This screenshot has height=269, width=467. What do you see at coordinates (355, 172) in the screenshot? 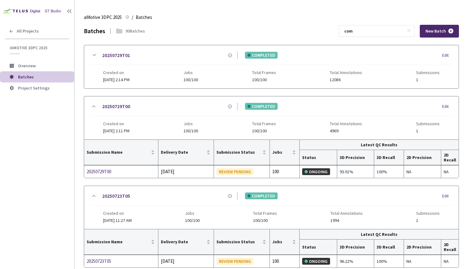
I see `div: 93.01%` at bounding box center [355, 172].